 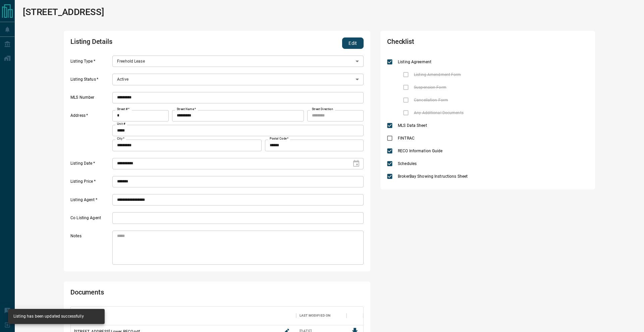 I want to click on span: Any Additional Documents, so click(x=439, y=113).